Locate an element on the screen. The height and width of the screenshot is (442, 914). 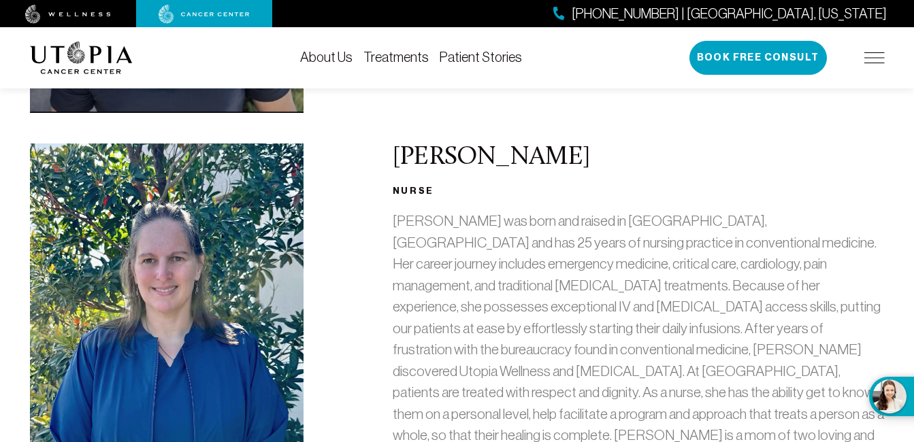
h3: Nurse is located at coordinates (638, 191).